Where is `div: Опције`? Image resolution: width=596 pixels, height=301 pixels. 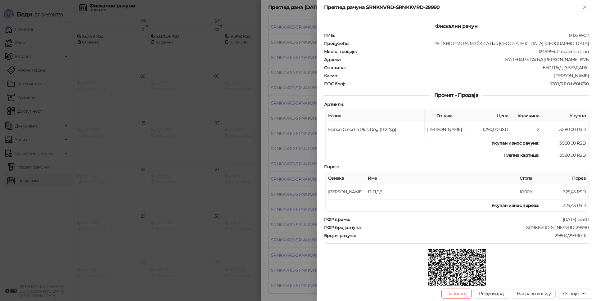 div: Опције is located at coordinates (571, 294).